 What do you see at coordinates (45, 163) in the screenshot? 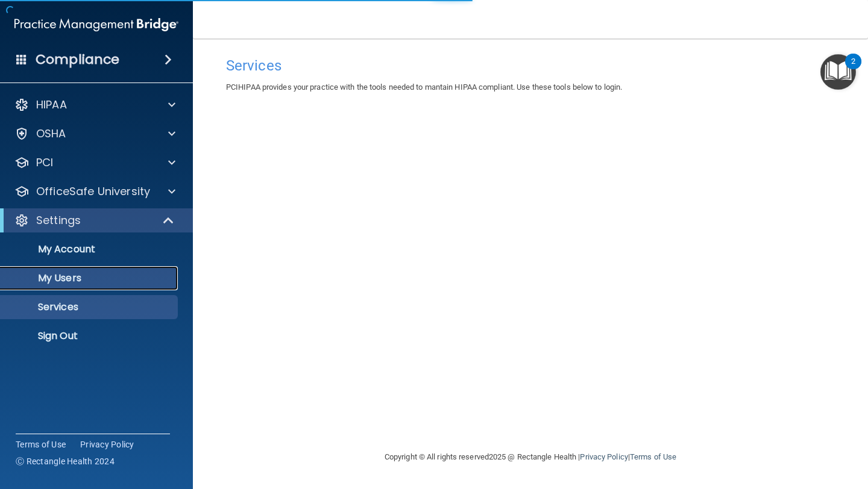
I see `p: PCI` at bounding box center [45, 163].